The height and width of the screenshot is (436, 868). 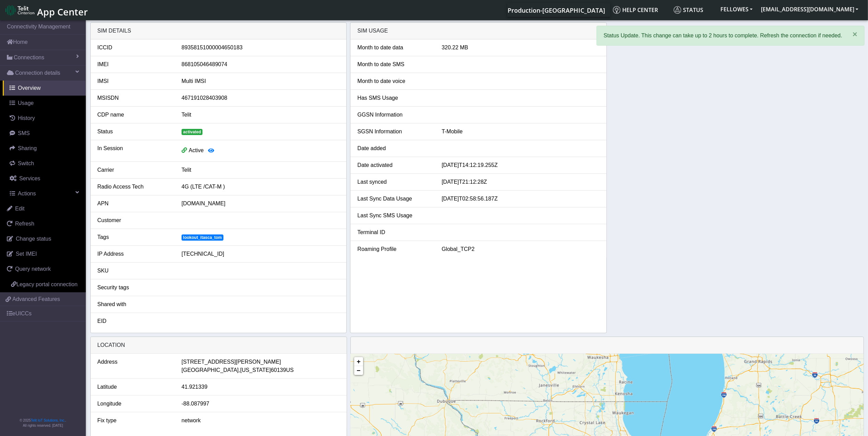 What do you see at coordinates (134, 204) in the screenshot?
I see `div: APN` at bounding box center [134, 204].